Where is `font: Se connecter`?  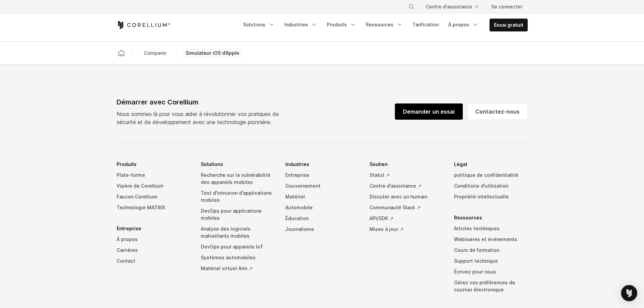 font: Se connecter is located at coordinates (507, 6).